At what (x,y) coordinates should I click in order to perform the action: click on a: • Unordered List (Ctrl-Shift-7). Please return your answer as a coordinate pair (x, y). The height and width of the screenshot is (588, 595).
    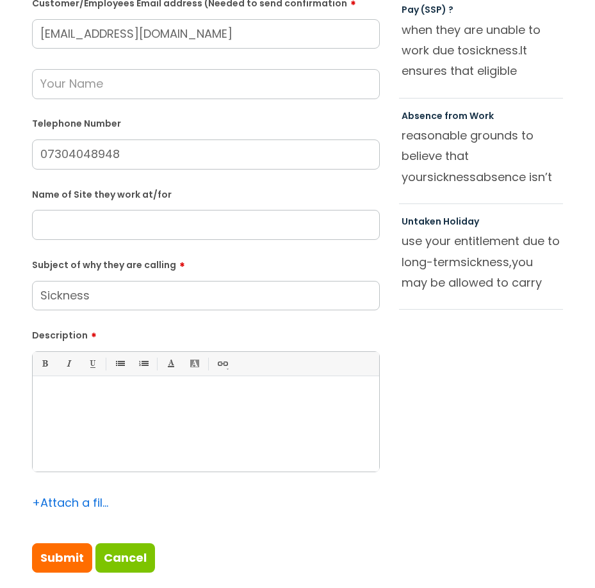
    Looking at the image, I should click on (119, 364).